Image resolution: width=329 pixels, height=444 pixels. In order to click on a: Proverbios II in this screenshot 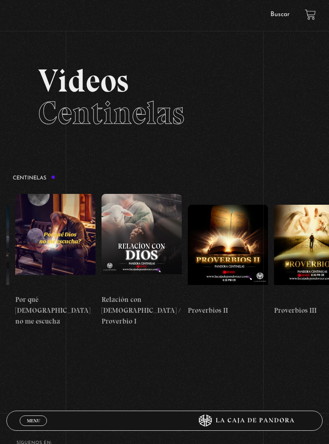, I will do `click(228, 260)`.